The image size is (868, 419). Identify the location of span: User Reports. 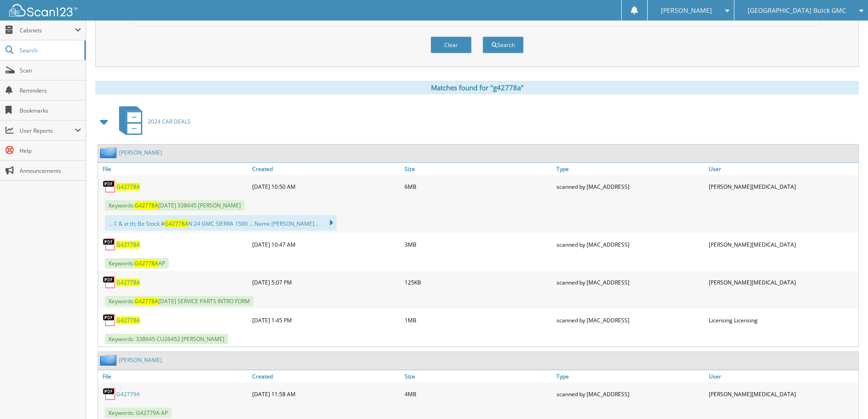
(47, 130).